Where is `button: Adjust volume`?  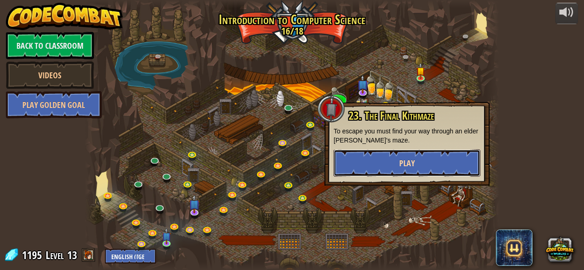
button: Adjust volume is located at coordinates (566, 13).